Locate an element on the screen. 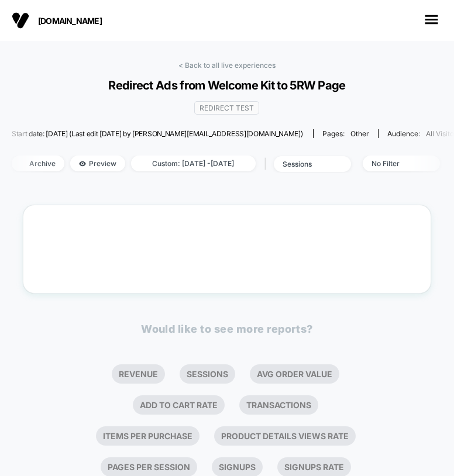 Image resolution: width=454 pixels, height=476 pixels. li: Transactions is located at coordinates (279, 405).